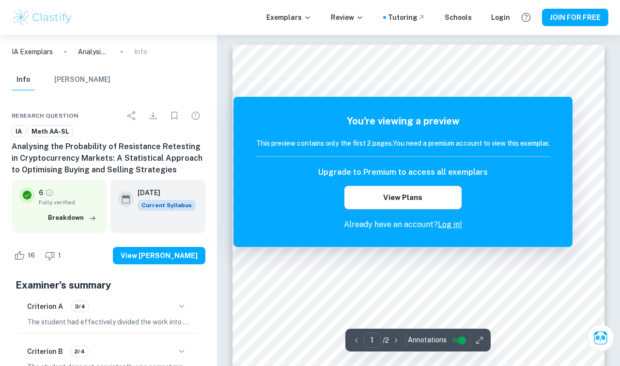 The image size is (620, 366). Describe the element at coordinates (72, 218) in the screenshot. I see `button: Breakdown` at that location.